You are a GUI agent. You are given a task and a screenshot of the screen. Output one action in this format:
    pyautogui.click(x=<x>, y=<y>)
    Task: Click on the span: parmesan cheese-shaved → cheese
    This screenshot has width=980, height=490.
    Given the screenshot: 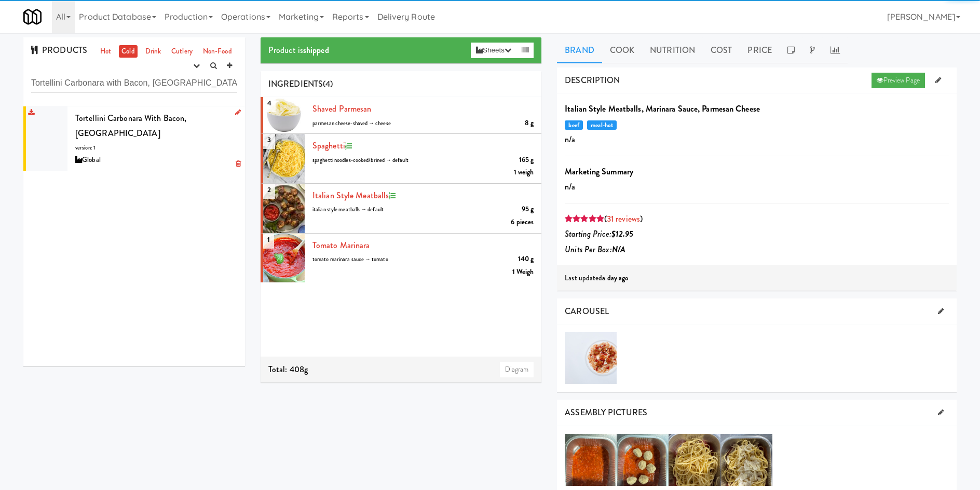 What is the action you would take?
    pyautogui.click(x=352, y=123)
    